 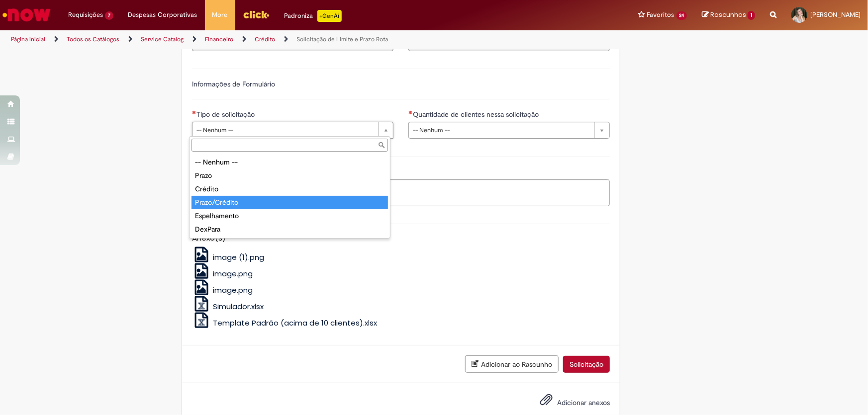 What do you see at coordinates (289, 162) in the screenshot?
I see `div: -- Nenhum --` at bounding box center [289, 162].